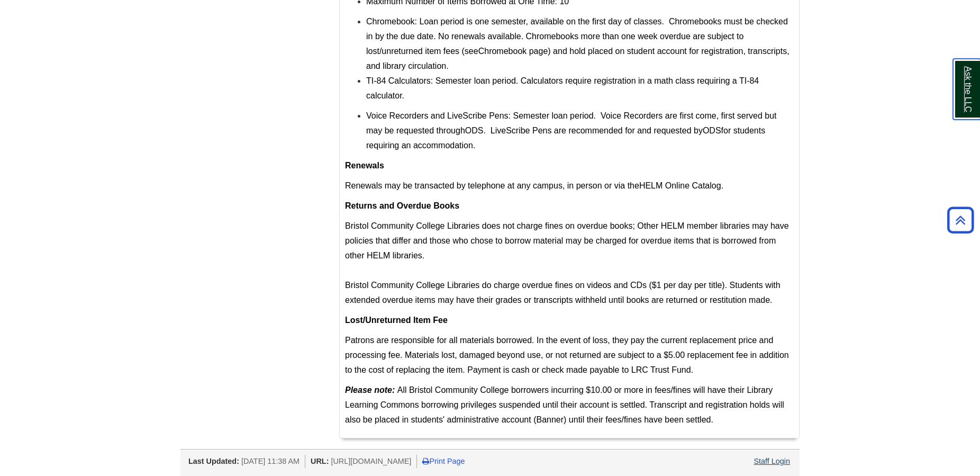 This screenshot has width=980, height=476. I want to click on a: Back to Top, so click(961, 220).